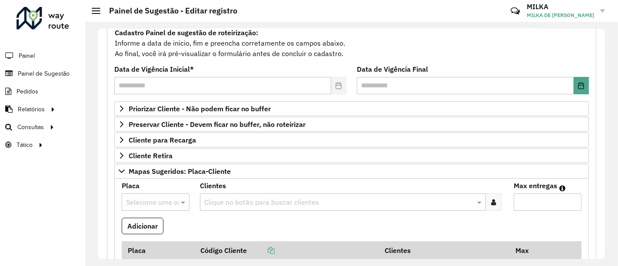 This screenshot has height=266, width=618. Describe the element at coordinates (352, 156) in the screenshot. I see `a: Cliente Retira` at that location.